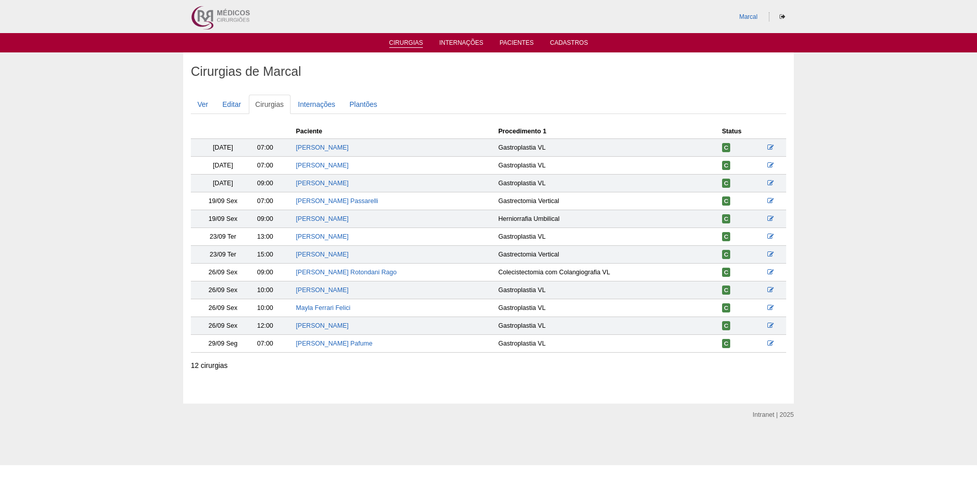 This screenshot has height=485, width=977. What do you see at coordinates (743, 131) in the screenshot?
I see `th: Status` at bounding box center [743, 131].